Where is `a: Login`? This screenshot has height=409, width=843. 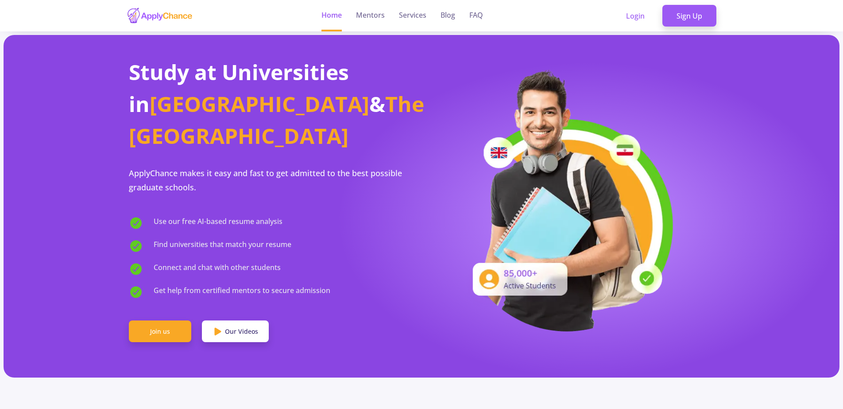
a: Login is located at coordinates (636, 16).